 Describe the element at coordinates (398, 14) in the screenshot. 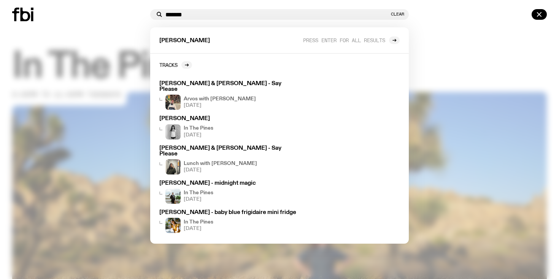

I see `button: Clear` at that location.